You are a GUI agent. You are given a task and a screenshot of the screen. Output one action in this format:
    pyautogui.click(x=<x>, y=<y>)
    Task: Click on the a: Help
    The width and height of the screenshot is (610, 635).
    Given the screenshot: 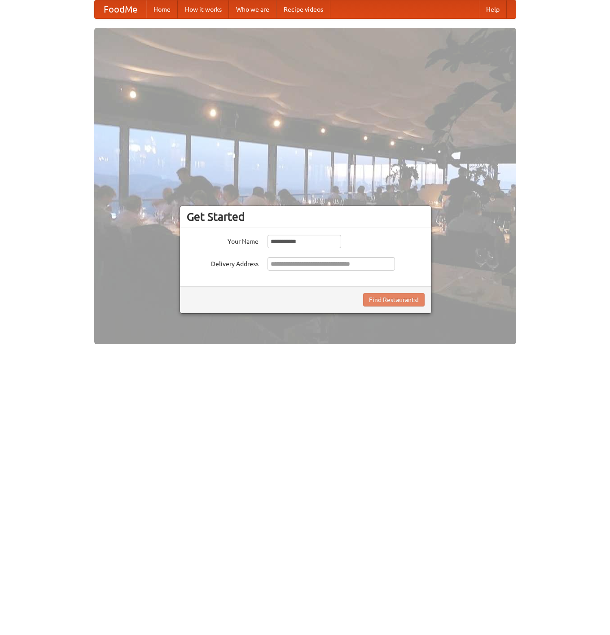 What is the action you would take?
    pyautogui.click(x=493, y=9)
    